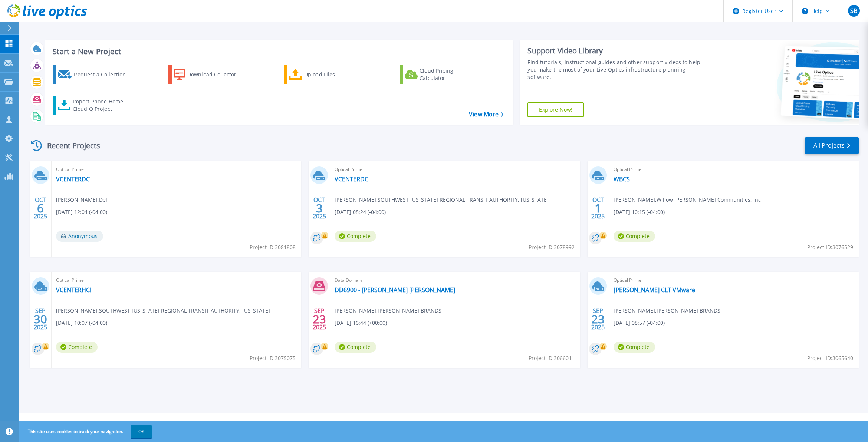 The width and height of the screenshot is (868, 442). I want to click on span: Project ID: 3081808, so click(273, 248).